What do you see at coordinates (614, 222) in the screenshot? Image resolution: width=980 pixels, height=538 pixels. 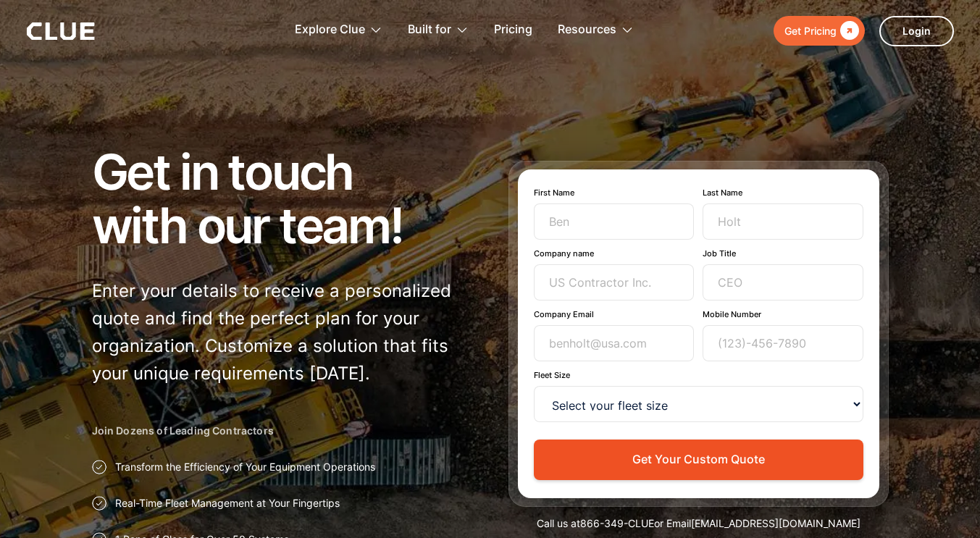 I see `input: Ben` at bounding box center [614, 222].